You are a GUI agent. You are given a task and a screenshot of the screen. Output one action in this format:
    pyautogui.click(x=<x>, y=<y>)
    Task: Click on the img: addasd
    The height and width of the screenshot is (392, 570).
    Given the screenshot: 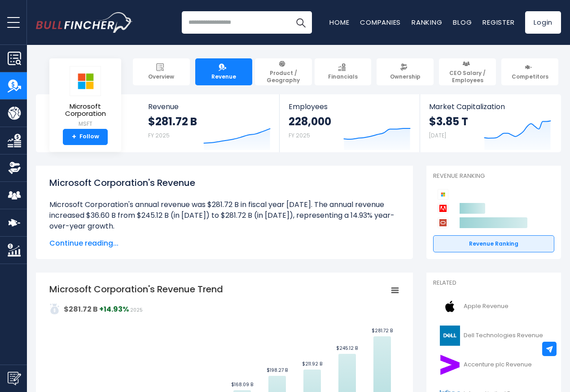 What is the action you would take?
    pyautogui.click(x=55, y=309)
    